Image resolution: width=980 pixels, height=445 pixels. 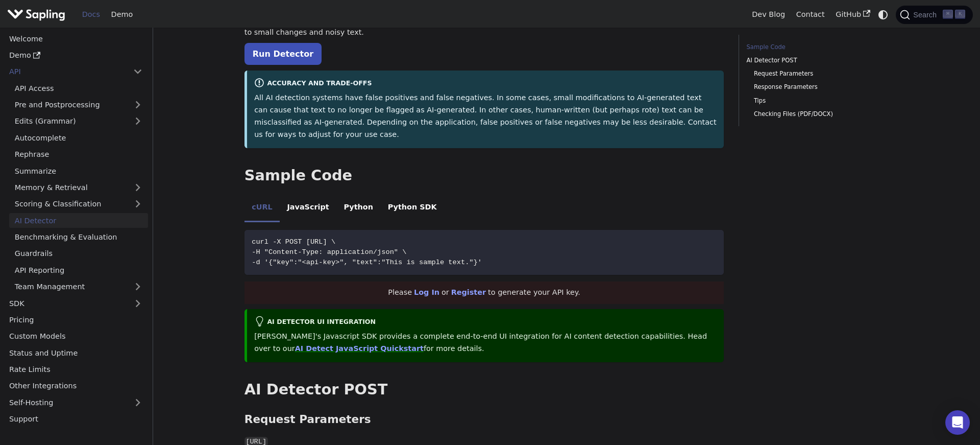 What do you see at coordinates (78, 188) in the screenshot?
I see `a: Memory & Retrieval` at bounding box center [78, 188].